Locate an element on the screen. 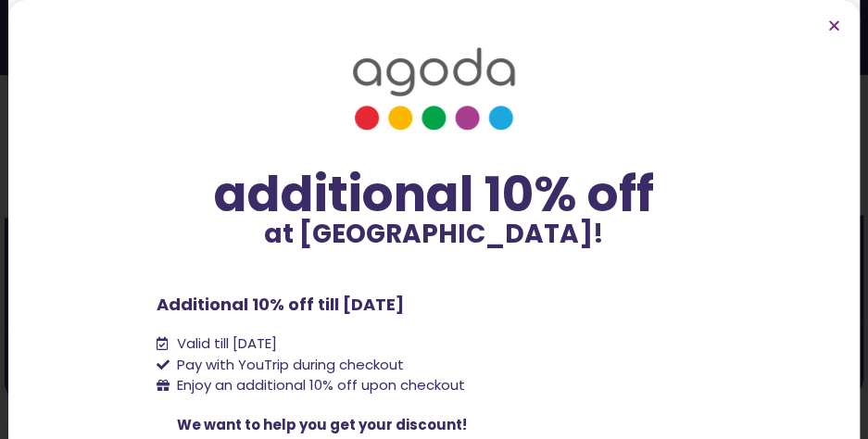 The height and width of the screenshot is (439, 868). span: We want to help you get your discount! is located at coordinates (322, 424).